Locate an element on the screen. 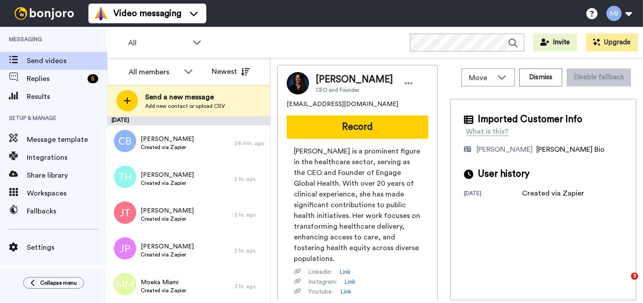 This screenshot has height=303, width=643. span: Fallbacks is located at coordinates (67, 211).